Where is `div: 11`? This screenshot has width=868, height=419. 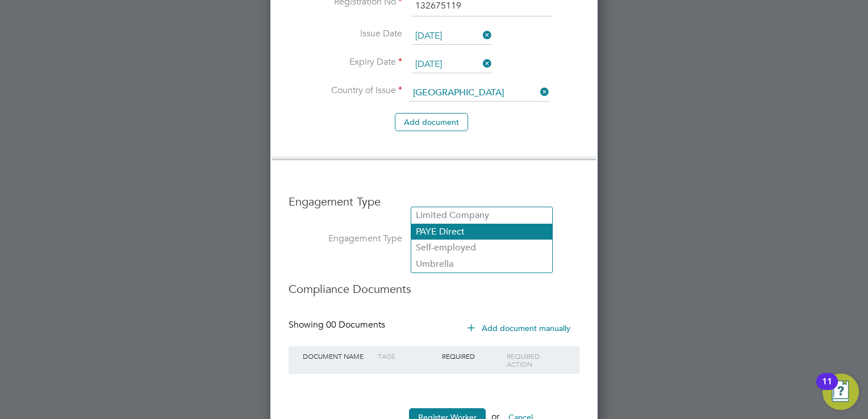
div: 11 is located at coordinates (827, 389).